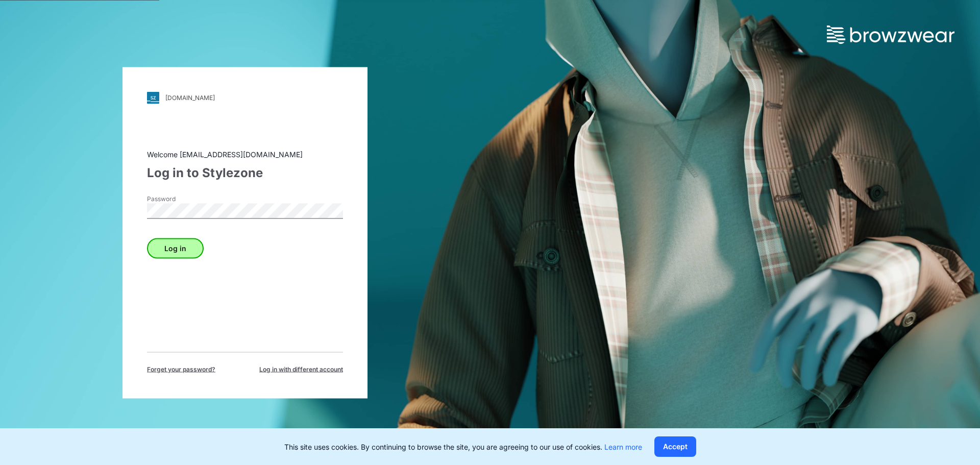  What do you see at coordinates (624, 447) in the screenshot?
I see `a: Learn more` at bounding box center [624, 447].